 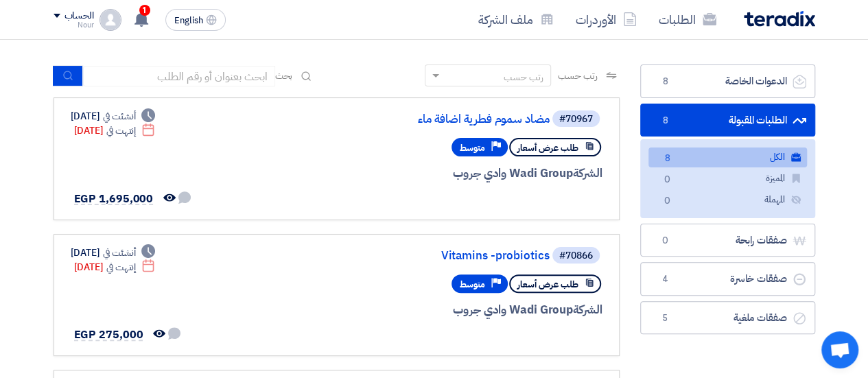 I want to click on a: الطلبات المقبولة8, so click(x=727, y=120).